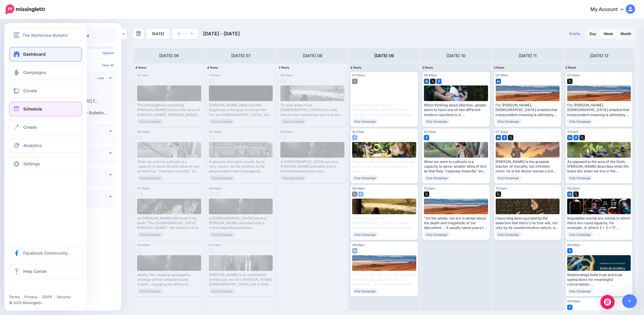 This screenshot has height=315, width=644. Describe the element at coordinates (47, 296) in the screenshot. I see `a: GDPR` at that location.